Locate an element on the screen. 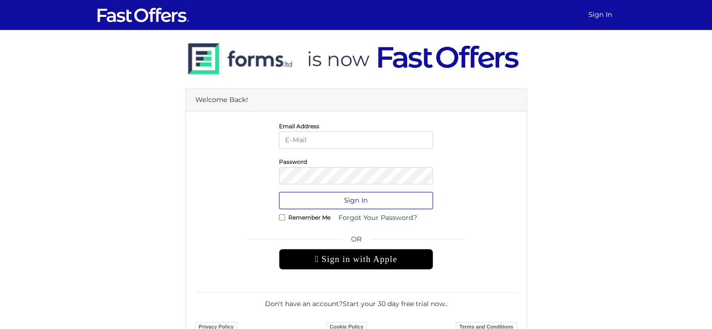 Image resolution: width=712 pixels, height=329 pixels. label: Remember Me is located at coordinates (309, 217).